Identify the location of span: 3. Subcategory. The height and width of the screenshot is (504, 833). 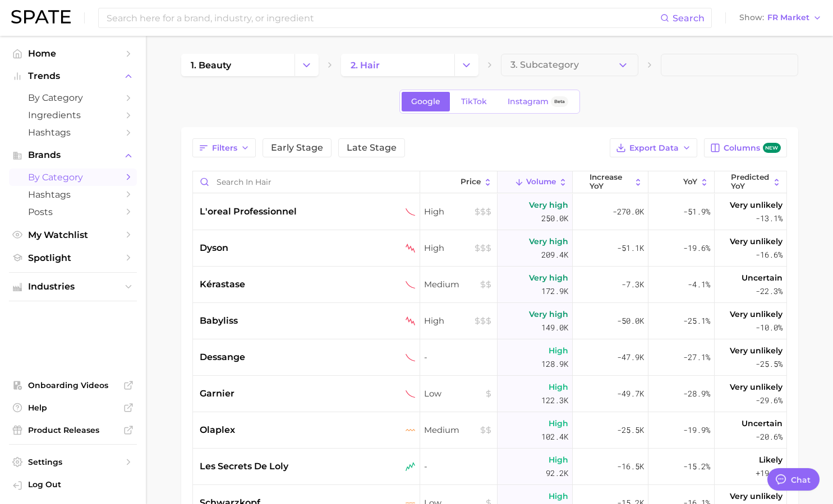
(545, 65).